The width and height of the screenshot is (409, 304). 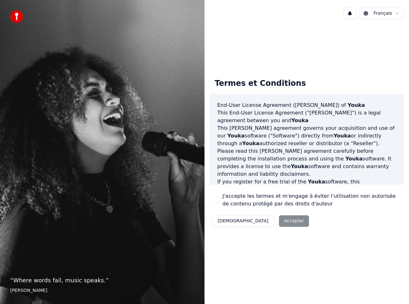 What do you see at coordinates (17, 17) in the screenshot?
I see `img: youka` at bounding box center [17, 17].